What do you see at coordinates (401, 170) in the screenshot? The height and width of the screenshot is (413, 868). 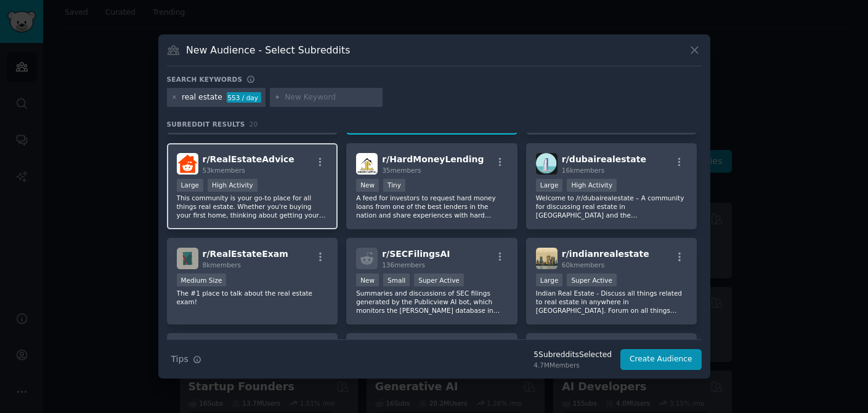 I see `span: 35 members` at bounding box center [401, 170].